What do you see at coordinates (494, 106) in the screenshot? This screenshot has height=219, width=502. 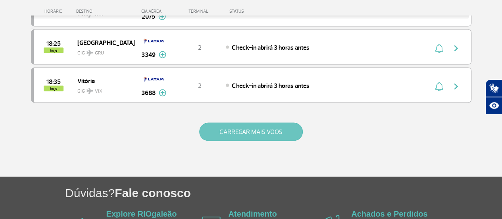 I see `button: Abrir recursos assistivos.` at bounding box center [494, 106].